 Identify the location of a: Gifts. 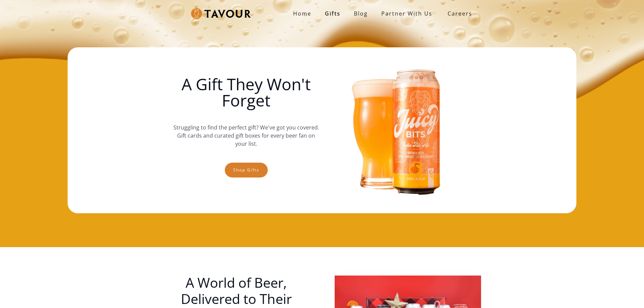
(333, 13).